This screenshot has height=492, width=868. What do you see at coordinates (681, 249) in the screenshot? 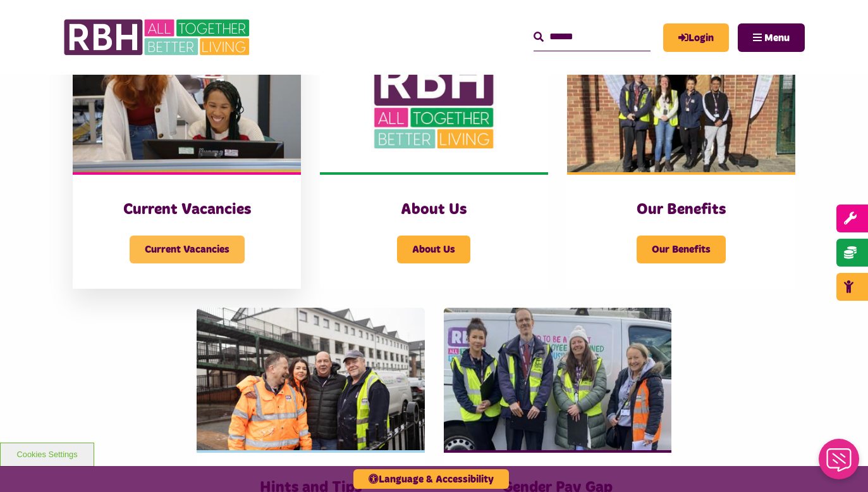
I see `span: Our Benefits` at bounding box center [681, 249].